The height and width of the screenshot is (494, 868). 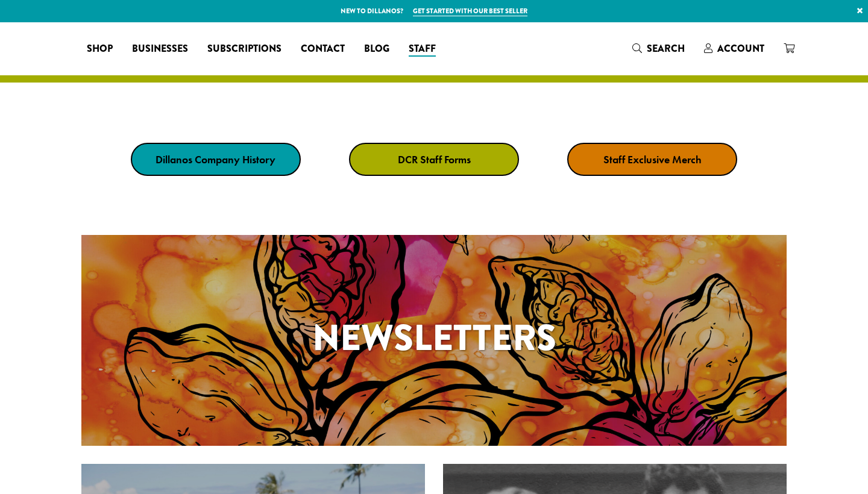 What do you see at coordinates (434, 340) in the screenshot?
I see `a: Newsletters` at bounding box center [434, 340].